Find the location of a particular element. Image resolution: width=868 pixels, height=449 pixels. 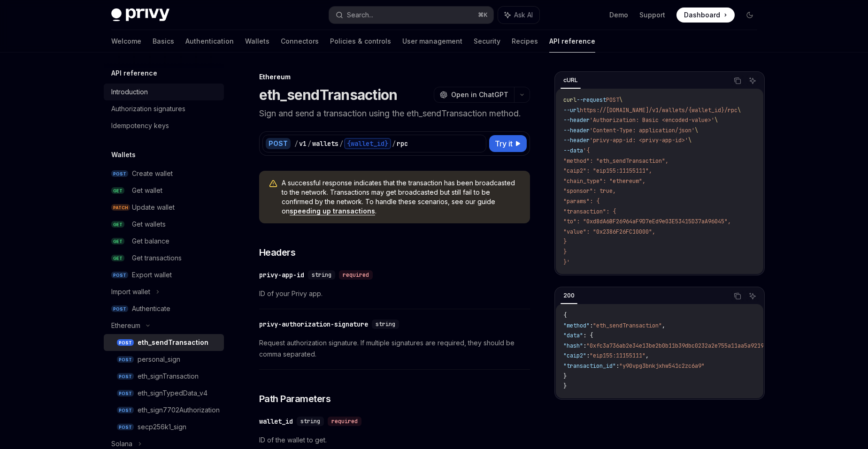

div: required is located at coordinates (356, 275).